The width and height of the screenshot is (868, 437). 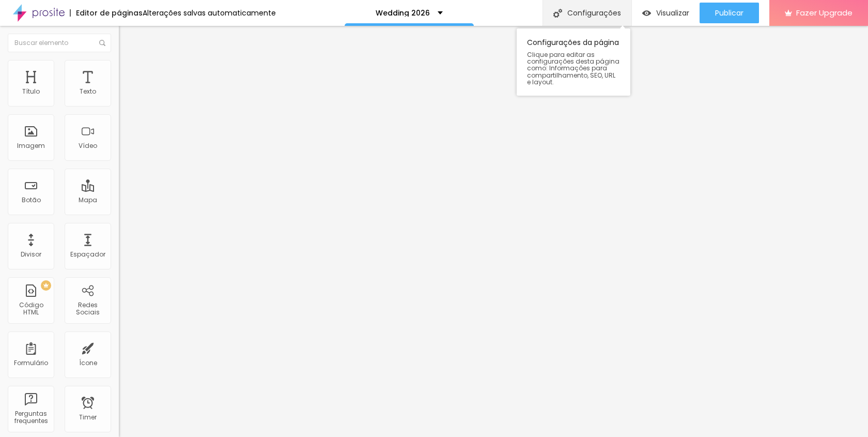 I want to click on button: Visualizar, so click(x=665, y=13).